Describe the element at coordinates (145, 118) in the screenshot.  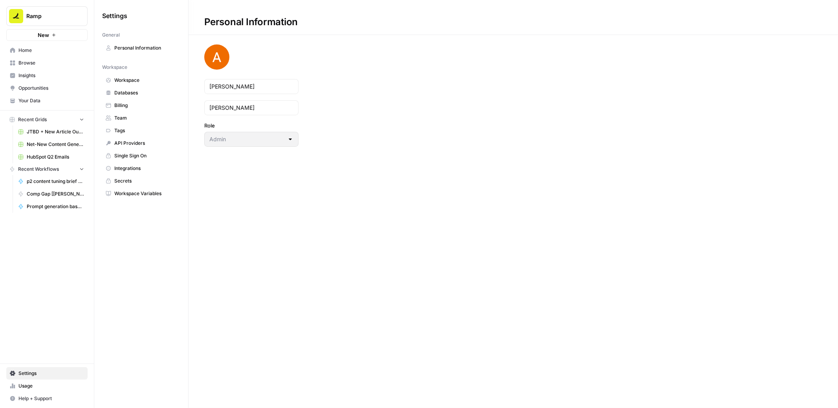
I see `span: Team` at that location.